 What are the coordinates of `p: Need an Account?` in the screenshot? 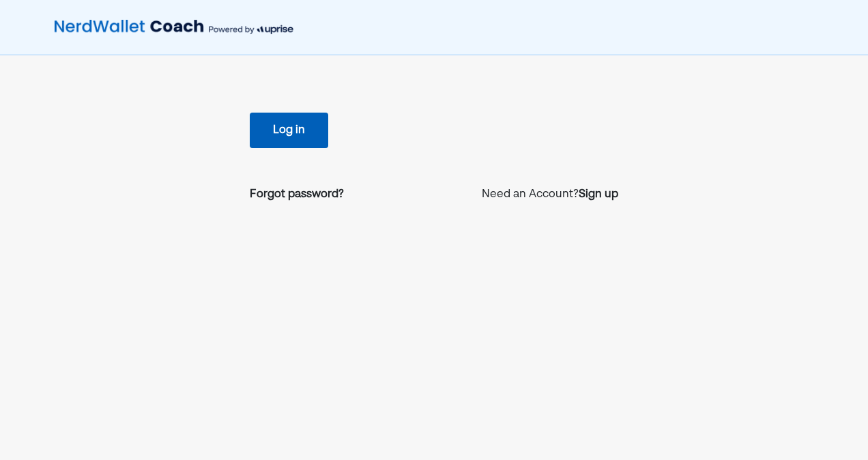 It's located at (550, 194).